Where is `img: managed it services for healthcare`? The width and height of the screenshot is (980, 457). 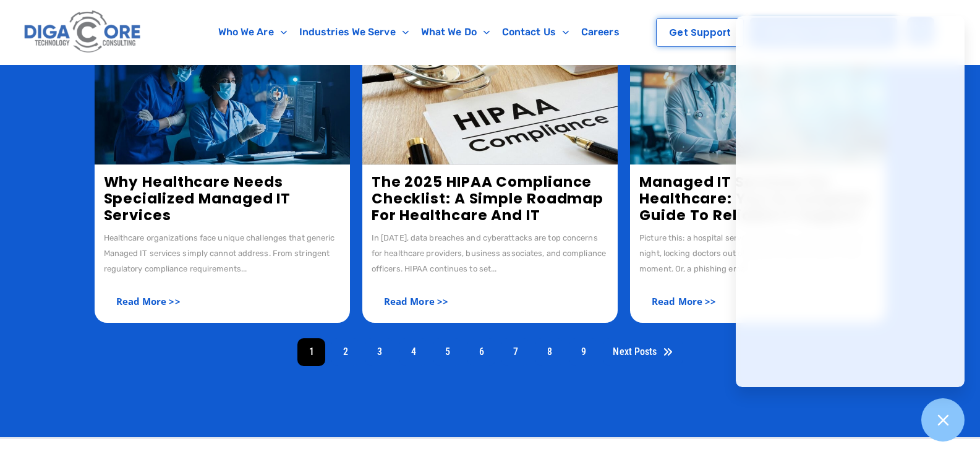
img: managed it services for healthcare is located at coordinates (758, 103).